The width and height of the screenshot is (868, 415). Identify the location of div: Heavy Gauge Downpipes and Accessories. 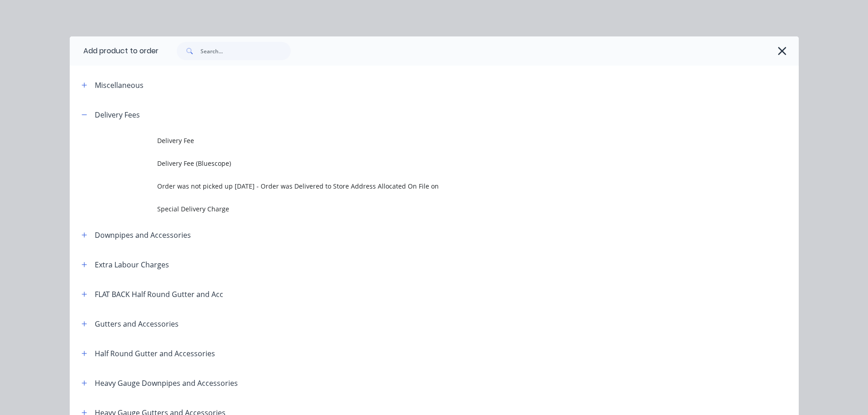
(166, 383).